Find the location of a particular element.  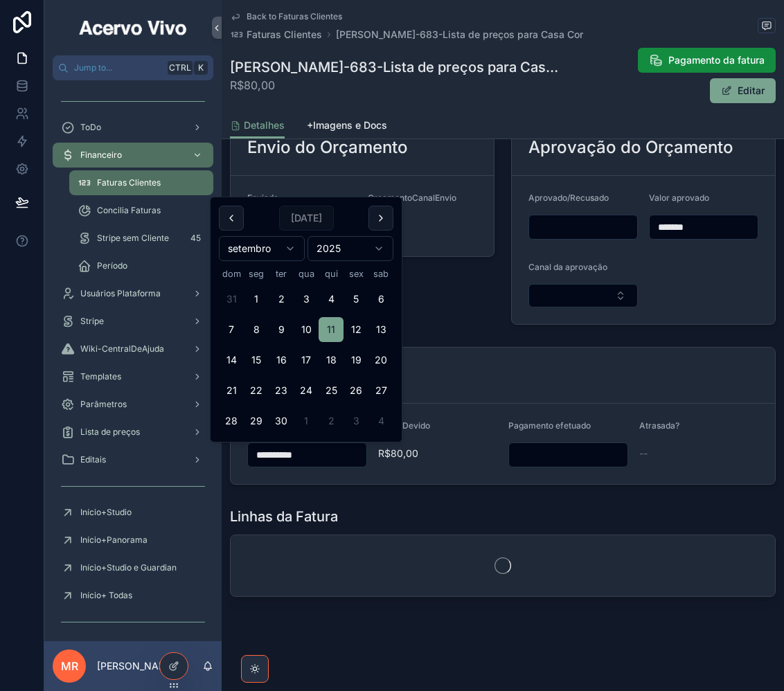

h2: Aprovação do Orçamento is located at coordinates (631, 148).